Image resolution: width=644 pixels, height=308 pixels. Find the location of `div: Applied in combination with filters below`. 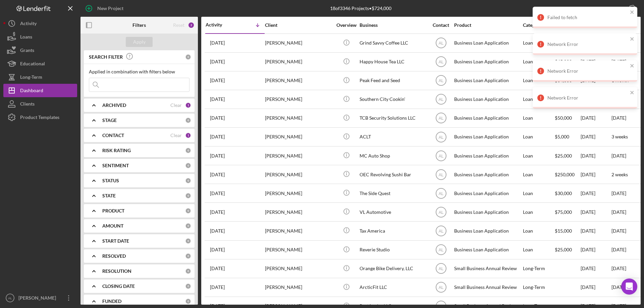

div: Applied in combination with filters below is located at coordinates (139, 72).